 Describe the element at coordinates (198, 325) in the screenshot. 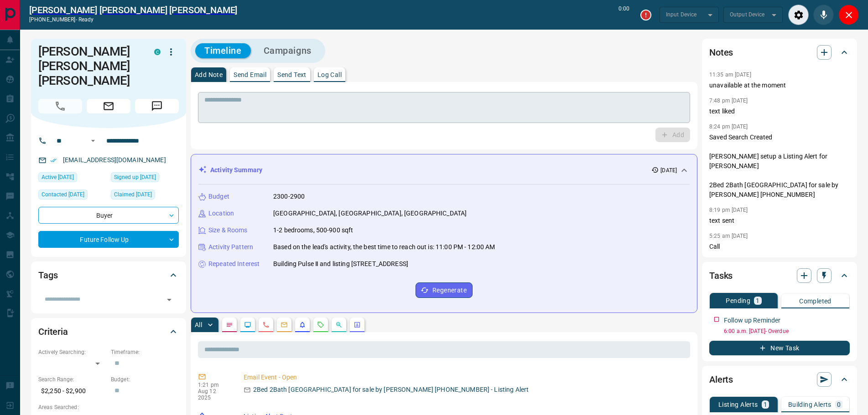

I see `p: All` at that location.